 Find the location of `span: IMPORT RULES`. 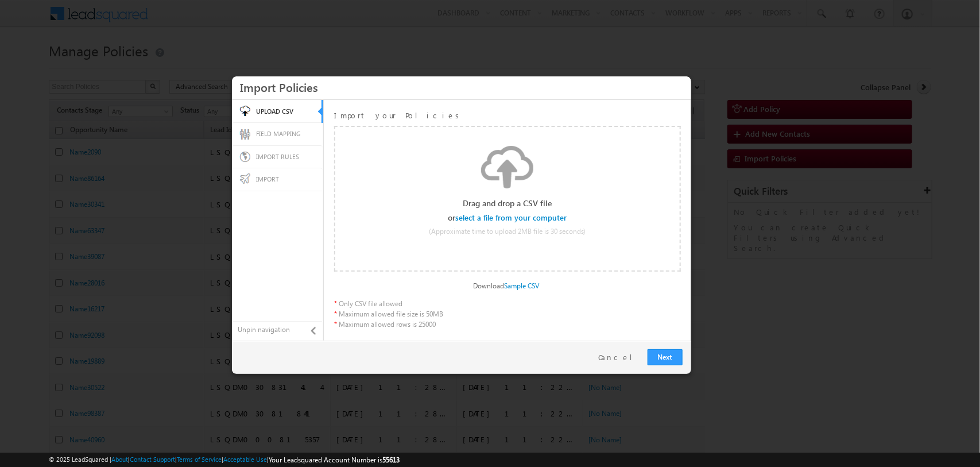

span: IMPORT RULES is located at coordinates (278, 156).